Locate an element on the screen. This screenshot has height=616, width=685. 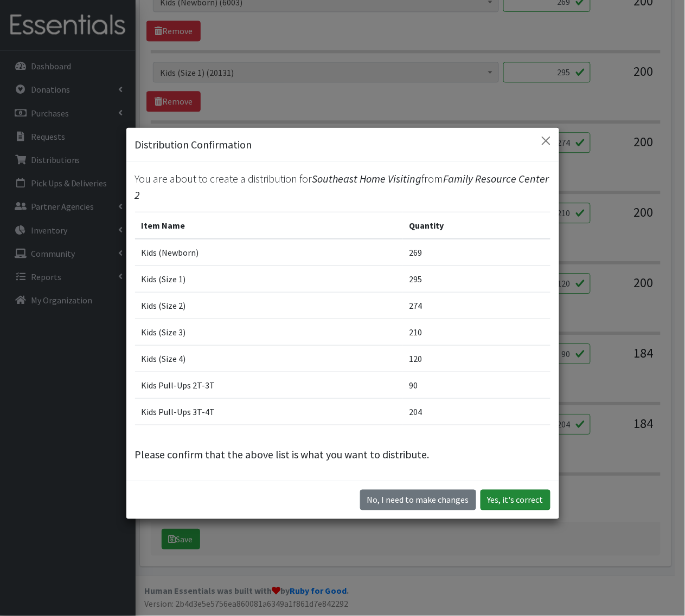
td: 274 is located at coordinates (477, 305).